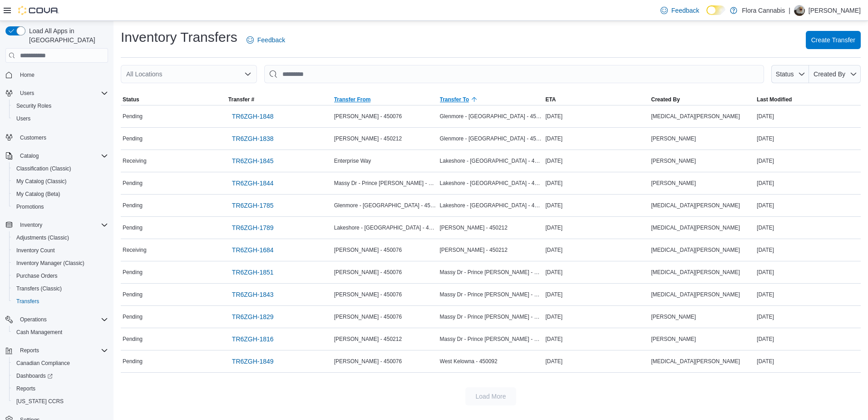  What do you see at coordinates (253, 272) in the screenshot?
I see `a: TR6ZGH-1851` at bounding box center [253, 272].